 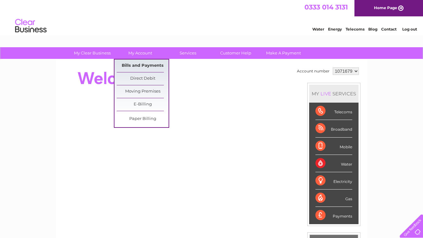 I want to click on a: Services, so click(x=188, y=53).